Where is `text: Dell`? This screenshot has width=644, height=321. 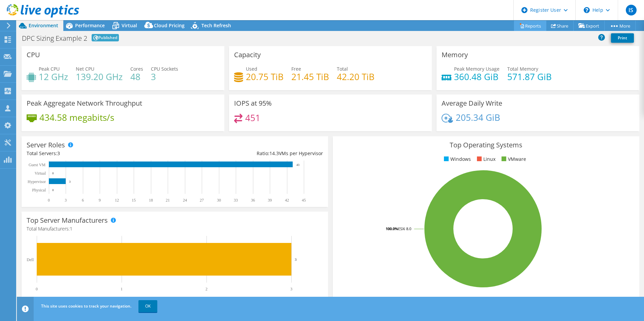
text: Dell is located at coordinates (30, 260).